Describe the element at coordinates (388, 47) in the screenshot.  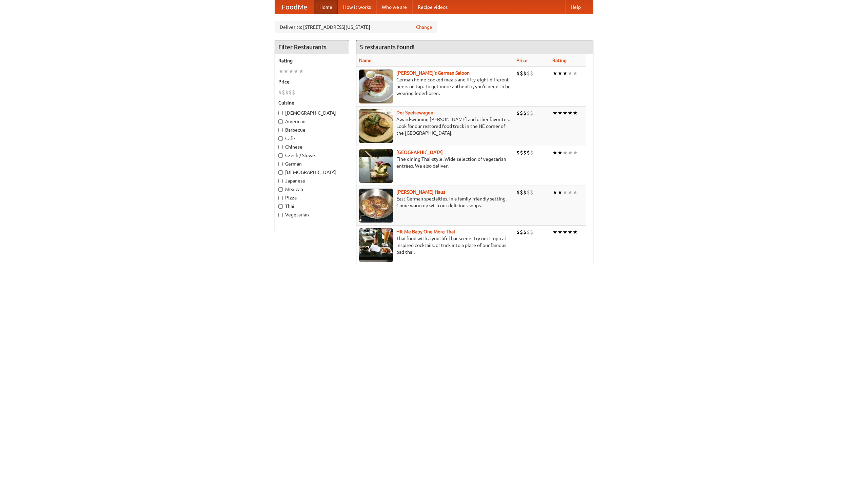
I see `ng-pluralize: 5 restaurants found!` at that location.